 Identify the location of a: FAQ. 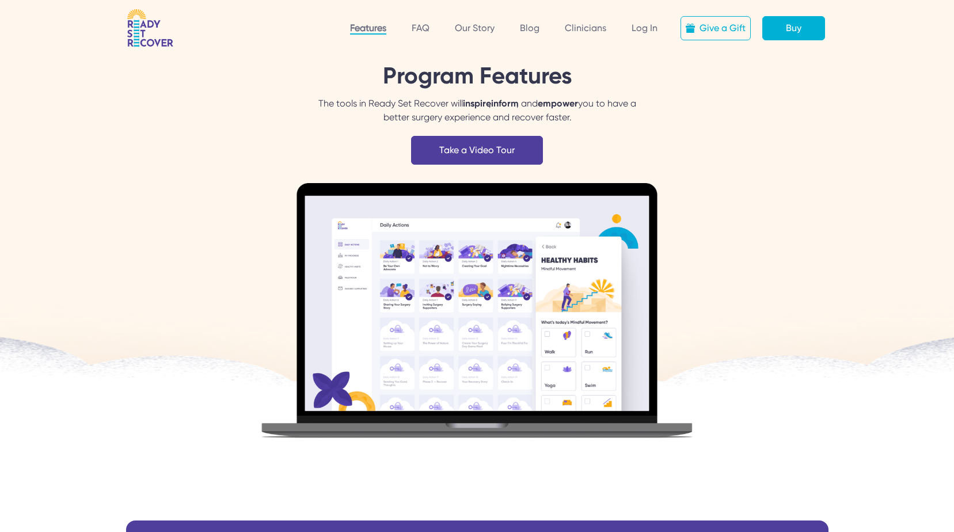
(420, 28).